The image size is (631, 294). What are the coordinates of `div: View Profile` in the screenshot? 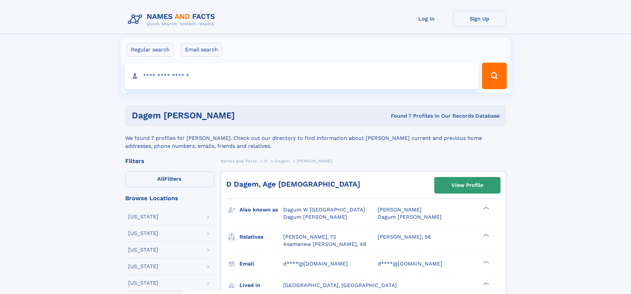 It's located at (467, 185).